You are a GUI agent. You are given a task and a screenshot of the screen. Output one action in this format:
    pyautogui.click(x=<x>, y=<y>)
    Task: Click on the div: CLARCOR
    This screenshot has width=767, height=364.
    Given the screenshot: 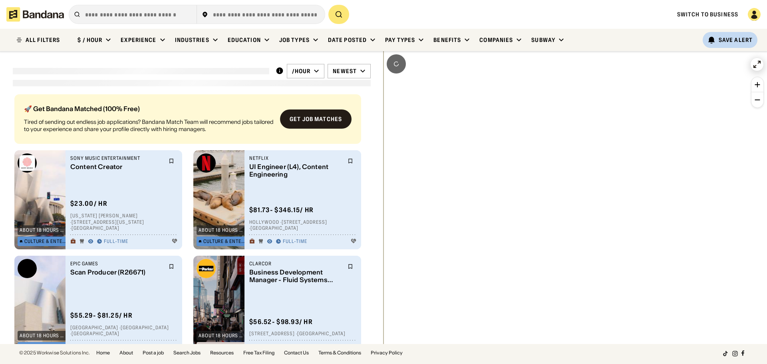 What is the action you would take?
    pyautogui.click(x=296, y=264)
    